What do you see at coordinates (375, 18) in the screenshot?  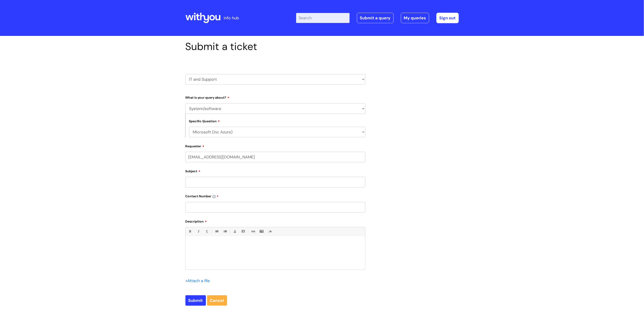 I see `a: Submit a query` at bounding box center [375, 18].